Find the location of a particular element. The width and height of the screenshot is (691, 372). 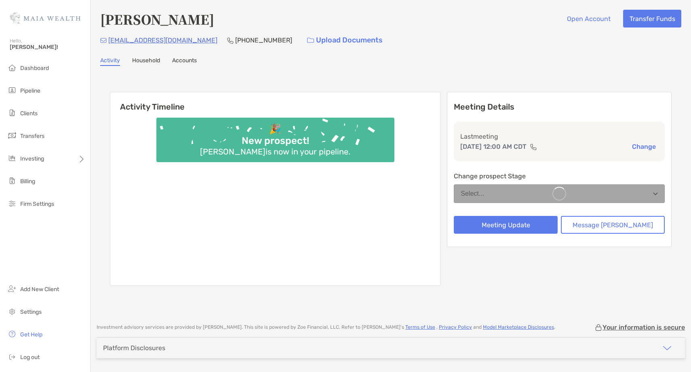

img: button icon is located at coordinates (310, 40).